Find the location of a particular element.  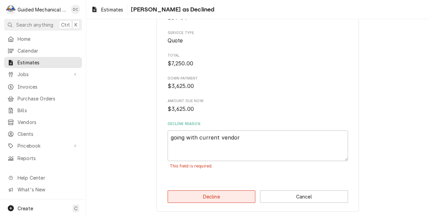

span: Search anything is located at coordinates (35, 25).